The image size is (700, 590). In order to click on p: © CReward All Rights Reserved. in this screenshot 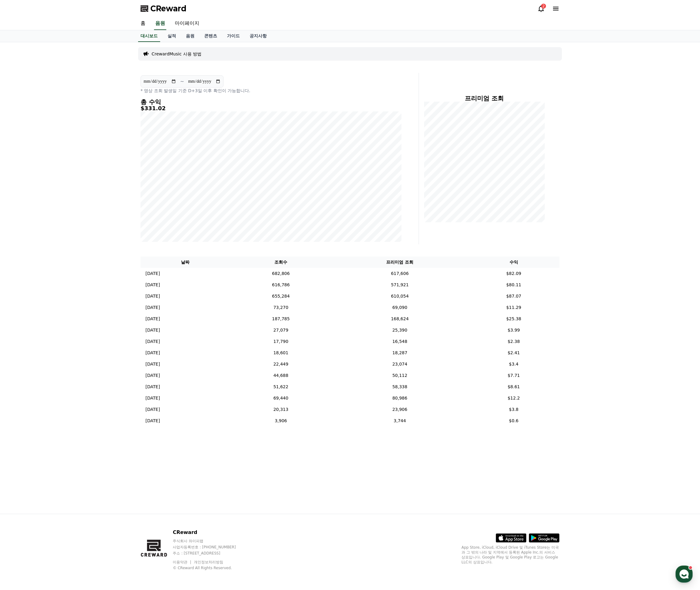, I will do `click(210, 568)`.